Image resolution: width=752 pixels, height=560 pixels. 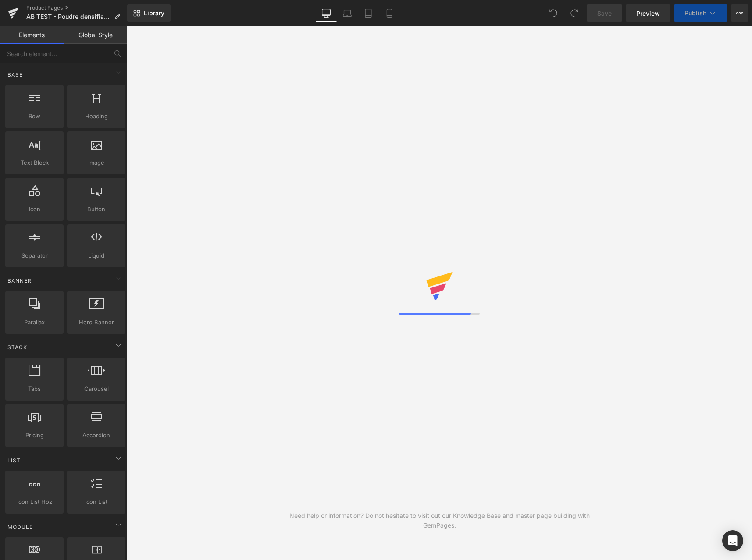 I want to click on div: Need help or information? Do not hesitate to visit out our Knowledge Base and master page buildin..., so click(x=439, y=521).